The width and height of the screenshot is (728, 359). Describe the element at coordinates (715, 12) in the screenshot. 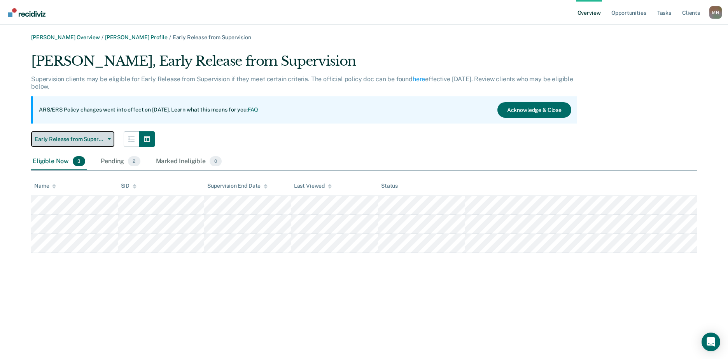

I see `div: M H` at that location.